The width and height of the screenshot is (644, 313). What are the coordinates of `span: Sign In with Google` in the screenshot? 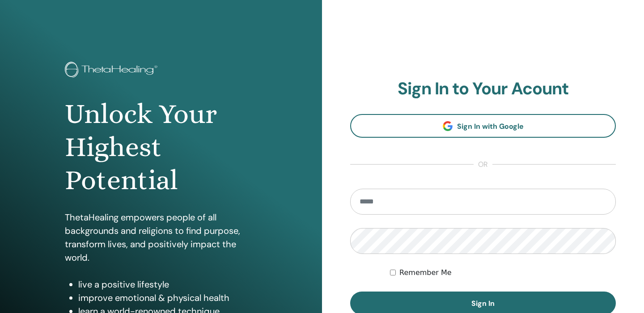 It's located at (490, 126).